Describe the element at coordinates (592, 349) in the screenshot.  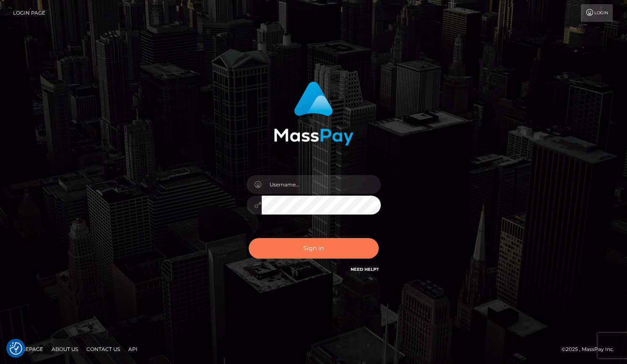
I see `div: © 2025 , MassPay Inc.` at that location.